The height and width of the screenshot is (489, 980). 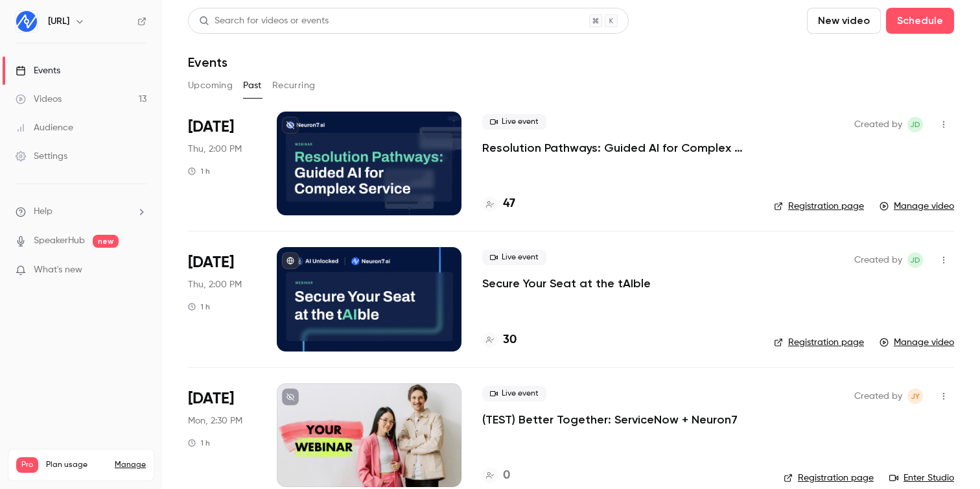 I want to click on a: 0, so click(x=496, y=476).